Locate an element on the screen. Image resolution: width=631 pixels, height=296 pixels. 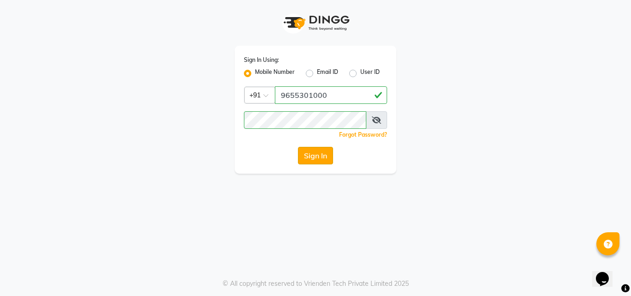
a: Forgot Password? is located at coordinates (363, 134).